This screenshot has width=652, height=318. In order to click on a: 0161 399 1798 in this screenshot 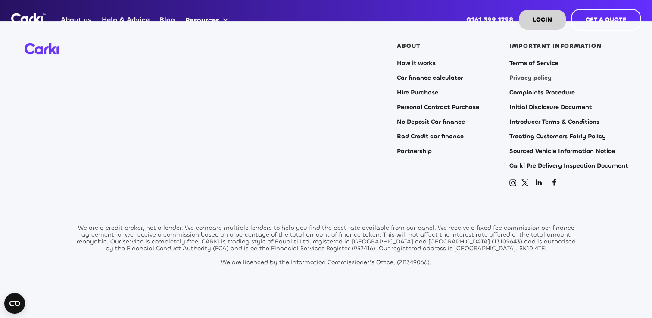, I will do `click(490, 20)`.